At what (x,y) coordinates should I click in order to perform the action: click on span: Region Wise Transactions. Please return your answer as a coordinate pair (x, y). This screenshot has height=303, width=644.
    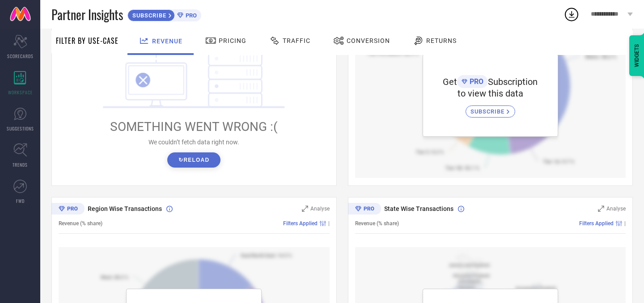
    Looking at the image, I should click on (125, 209).